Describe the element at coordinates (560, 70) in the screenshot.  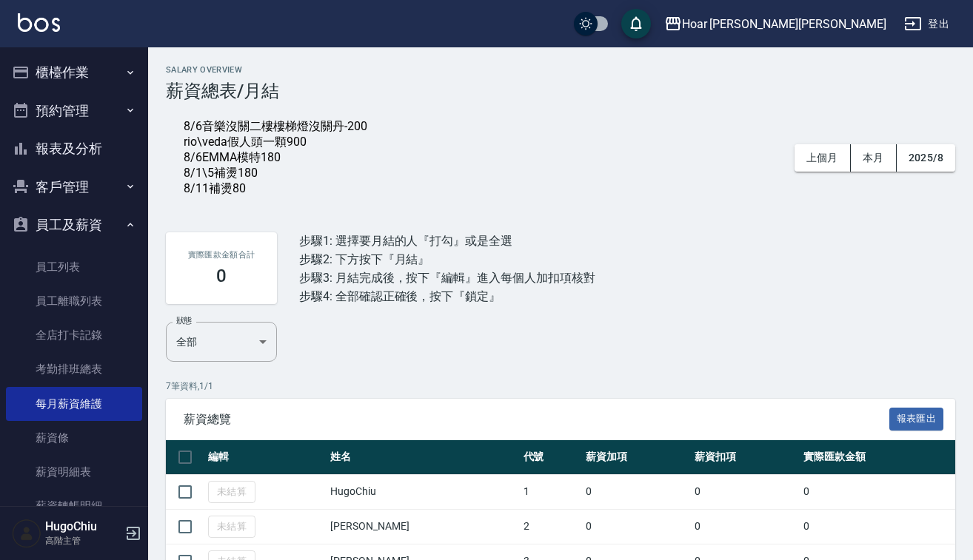
I see `h2: Salary Overview` at that location.